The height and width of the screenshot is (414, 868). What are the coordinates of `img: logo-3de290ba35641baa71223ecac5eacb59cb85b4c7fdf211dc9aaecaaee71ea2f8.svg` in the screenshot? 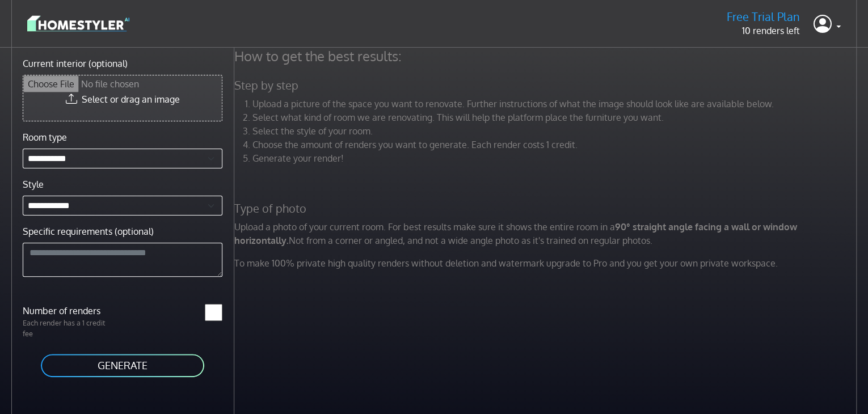 It's located at (79, 23).